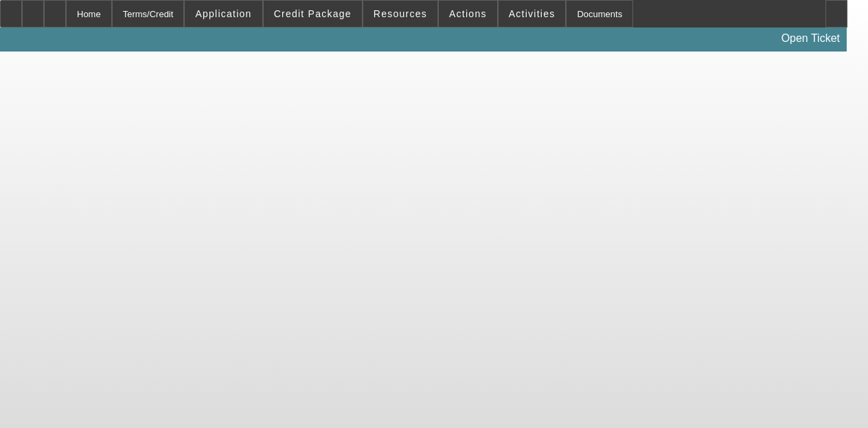  I want to click on span: Credit Package, so click(312, 13).